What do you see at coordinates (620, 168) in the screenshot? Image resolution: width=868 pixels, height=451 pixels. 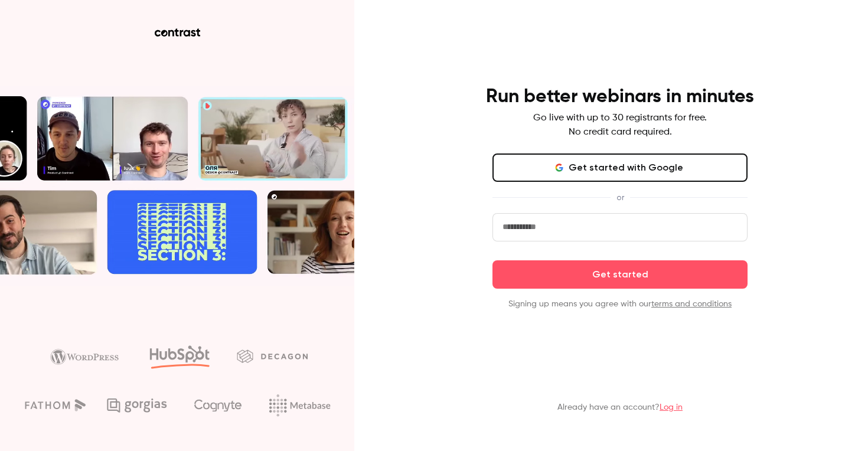 I see `button: Get started with Google` at bounding box center [620, 168].